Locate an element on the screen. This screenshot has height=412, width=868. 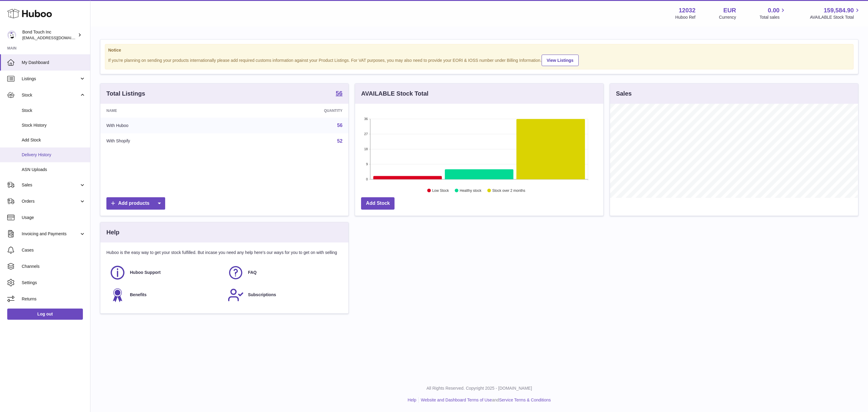
a: Huboo Support is located at coordinates (166, 272).